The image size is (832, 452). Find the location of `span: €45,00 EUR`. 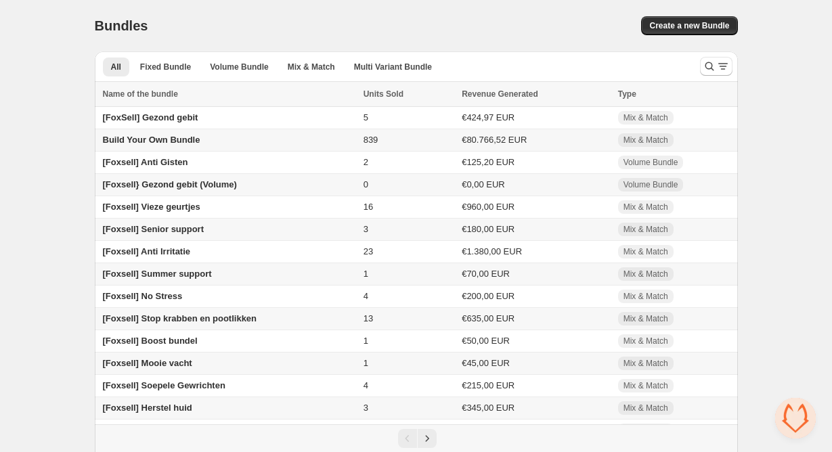

span: €45,00 EUR is located at coordinates (485, 363).